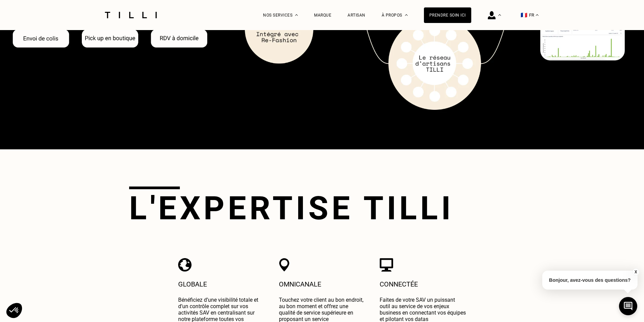 The image size is (644, 322). What do you see at coordinates (448, 15) in the screenshot?
I see `a: Prendre soin ici` at bounding box center [448, 15].